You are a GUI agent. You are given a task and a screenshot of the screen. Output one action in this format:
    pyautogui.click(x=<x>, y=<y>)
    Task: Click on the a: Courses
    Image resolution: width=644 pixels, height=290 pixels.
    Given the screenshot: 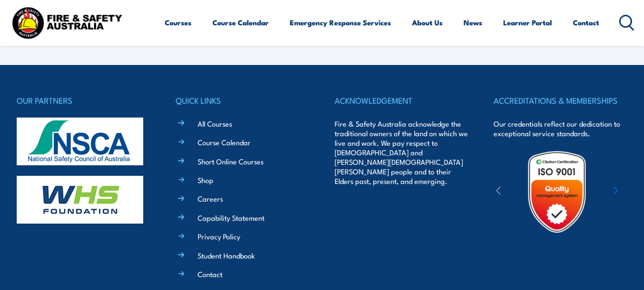 What is the action you would take?
    pyautogui.click(x=178, y=22)
    